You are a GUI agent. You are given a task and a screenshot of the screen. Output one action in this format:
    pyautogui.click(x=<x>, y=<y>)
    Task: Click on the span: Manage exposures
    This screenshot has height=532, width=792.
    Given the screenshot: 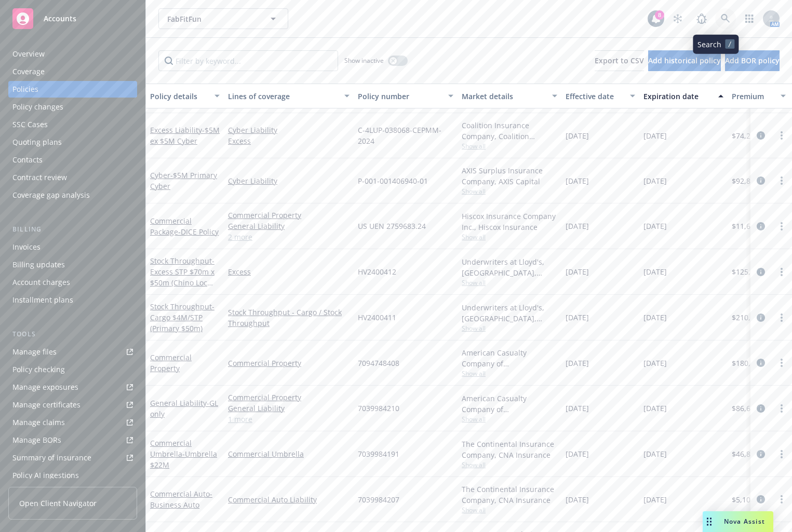 What is the action you would take?
    pyautogui.click(x=73, y=387)
    